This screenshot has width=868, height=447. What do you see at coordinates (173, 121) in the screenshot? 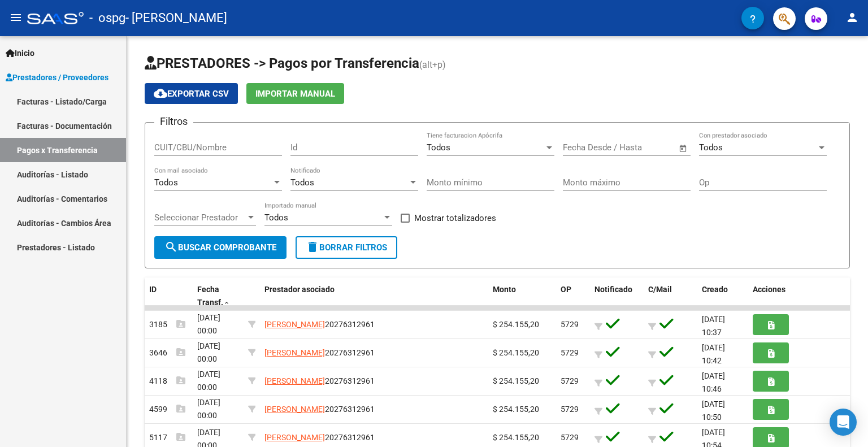
I see `h3: Filtros` at bounding box center [173, 121].